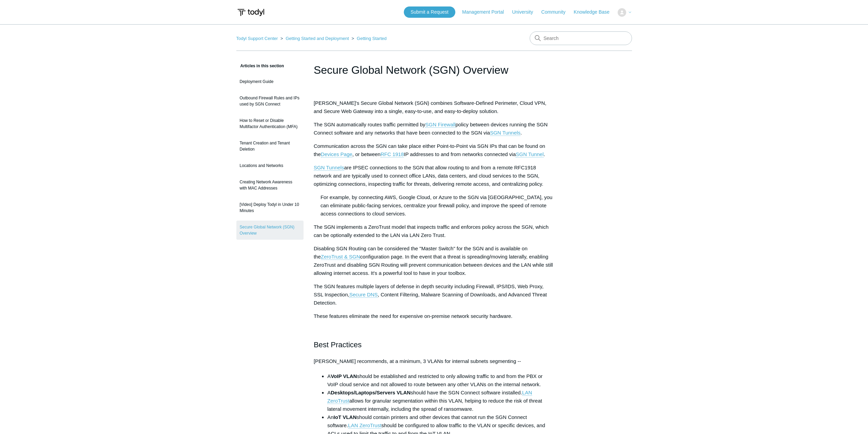 Image resolution: width=868 pixels, height=434 pixels. I want to click on input: Search, so click(581, 38).